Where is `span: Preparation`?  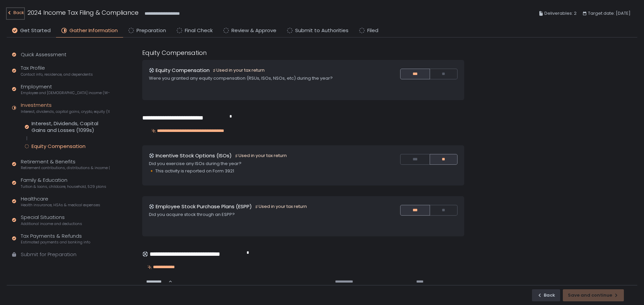 span: Preparation is located at coordinates (151, 30).